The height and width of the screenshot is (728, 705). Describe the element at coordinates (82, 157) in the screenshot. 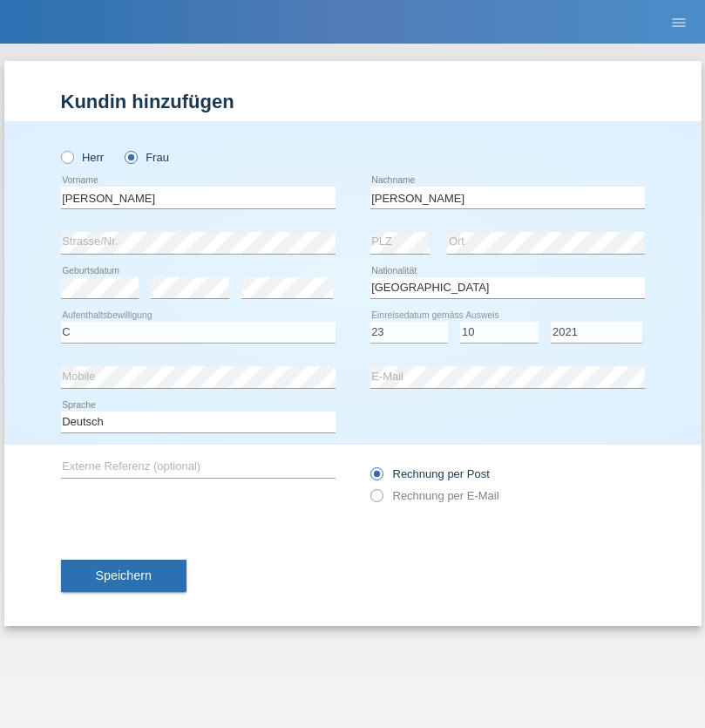

I see `label: Herr` at that location.